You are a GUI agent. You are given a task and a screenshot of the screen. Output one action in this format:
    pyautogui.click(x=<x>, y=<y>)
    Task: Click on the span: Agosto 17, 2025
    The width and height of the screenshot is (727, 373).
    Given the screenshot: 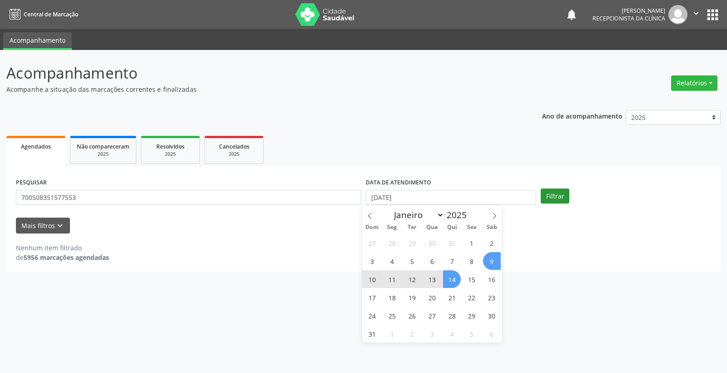 What is the action you would take?
    pyautogui.click(x=372, y=297)
    